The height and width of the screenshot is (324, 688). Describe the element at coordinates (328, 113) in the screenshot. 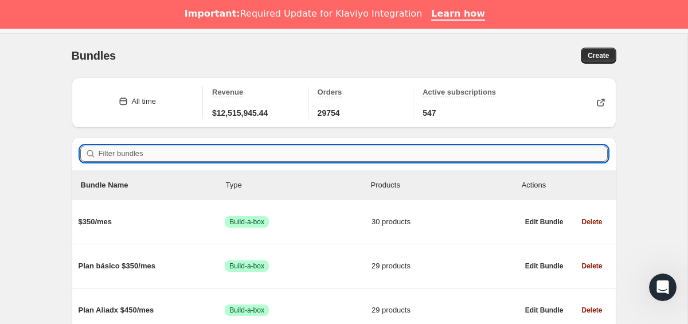

I see `span: 29754` at that location.